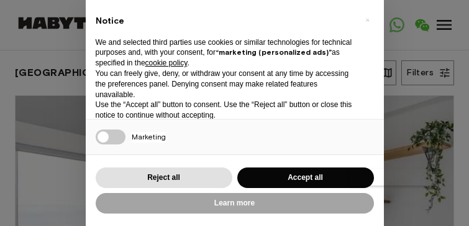 The width and height of the screenshot is (469, 226). What do you see at coordinates (164, 177) in the screenshot?
I see `button: Reject all` at bounding box center [164, 177].